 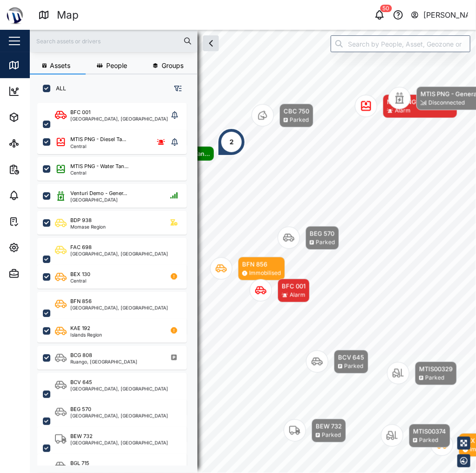 What do you see at coordinates (429, 431) in the screenshot?
I see `div: MTIS00374` at bounding box center [429, 431].